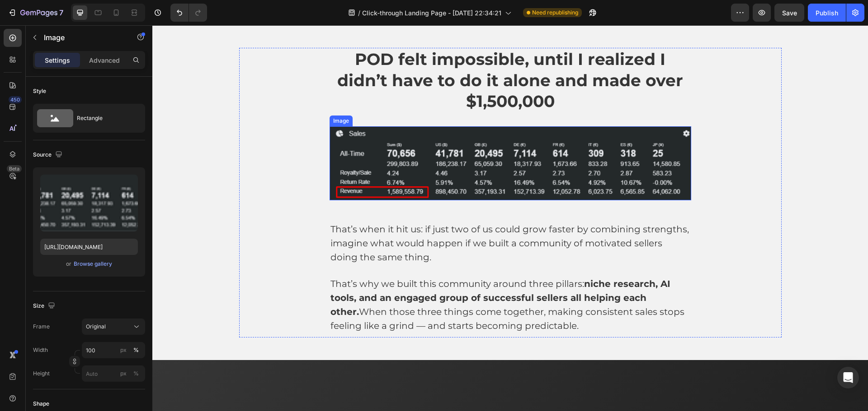  Describe the element at coordinates (826, 13) in the screenshot. I see `button: Publish` at that location.